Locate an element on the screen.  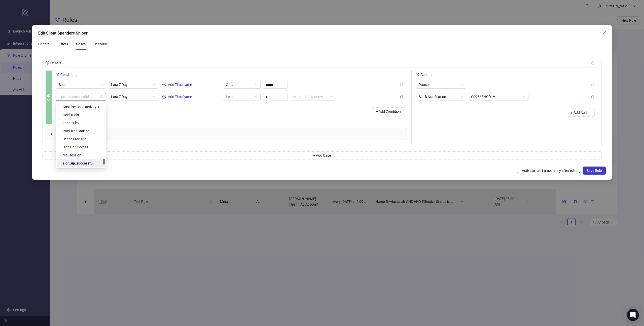
button: + Add Condition is located at coordinates (388, 111).